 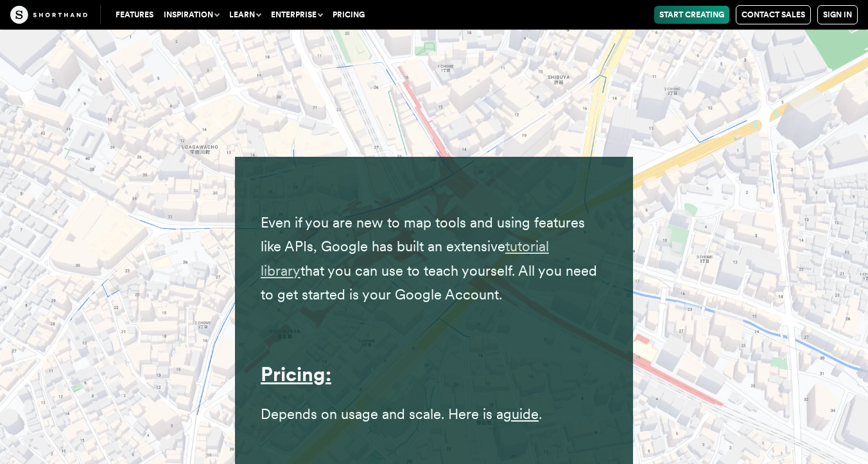 I want to click on a: guide, so click(x=520, y=413).